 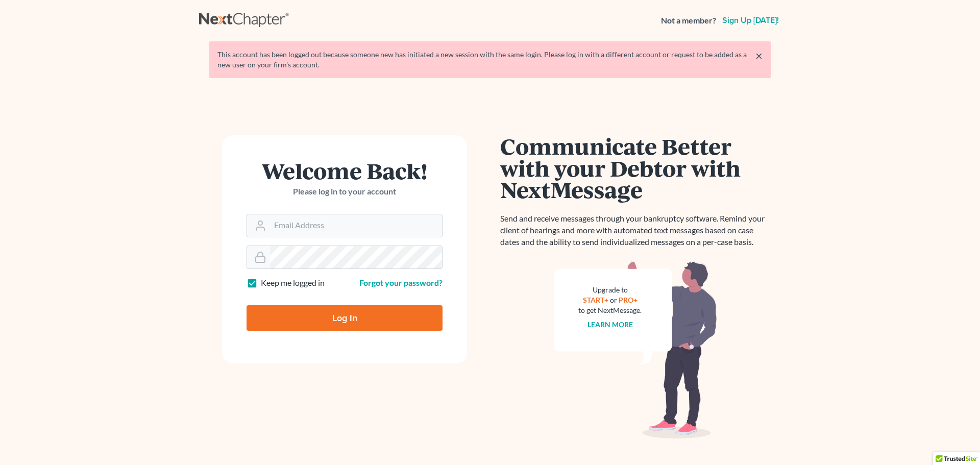 What do you see at coordinates (635, 230) in the screenshot?
I see `p: Send and receive messages through your bankruptcy software. Remind your client of hearings and mo...` at bounding box center [635, 230].